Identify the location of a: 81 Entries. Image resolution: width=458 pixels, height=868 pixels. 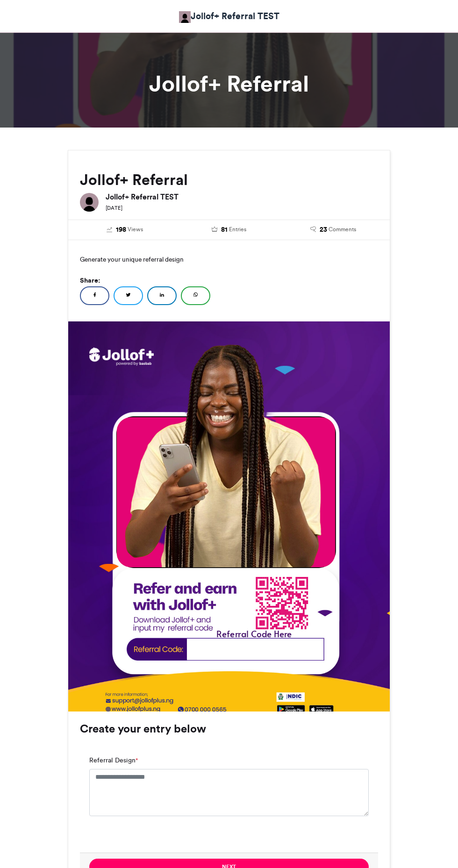
(229, 230).